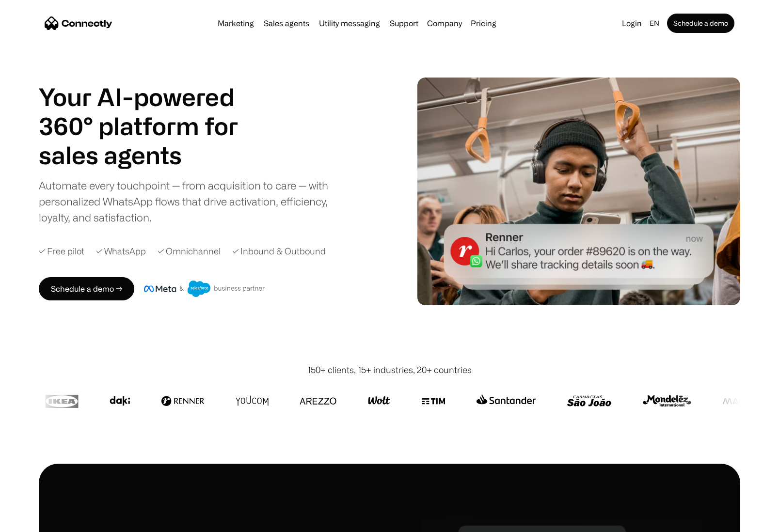 Image resolution: width=779 pixels, height=532 pixels. I want to click on div: Company, so click(445, 24).